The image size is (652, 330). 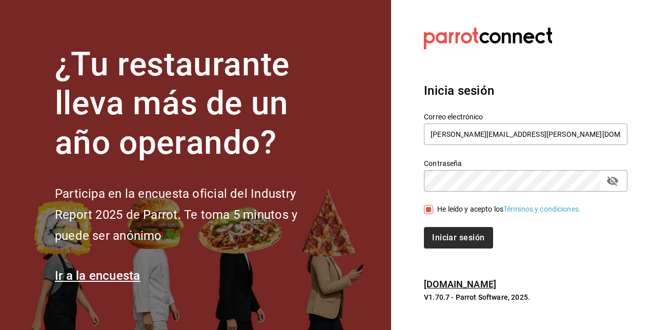 I want to click on button: passwordField, so click(x=612, y=181).